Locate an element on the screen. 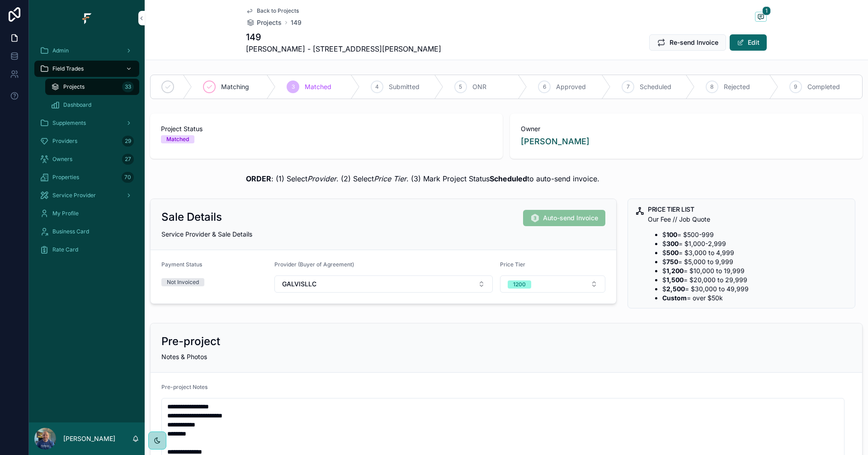 The height and width of the screenshot is (455, 868). span: 9 is located at coordinates (795, 87).